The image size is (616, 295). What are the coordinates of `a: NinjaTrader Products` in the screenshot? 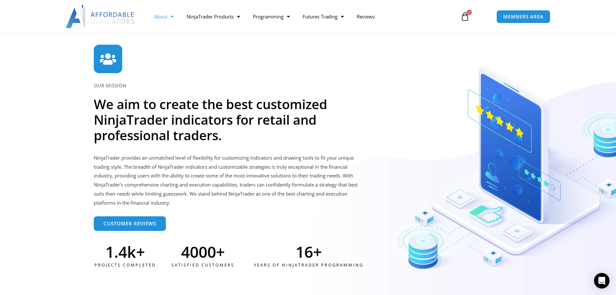 It's located at (213, 16).